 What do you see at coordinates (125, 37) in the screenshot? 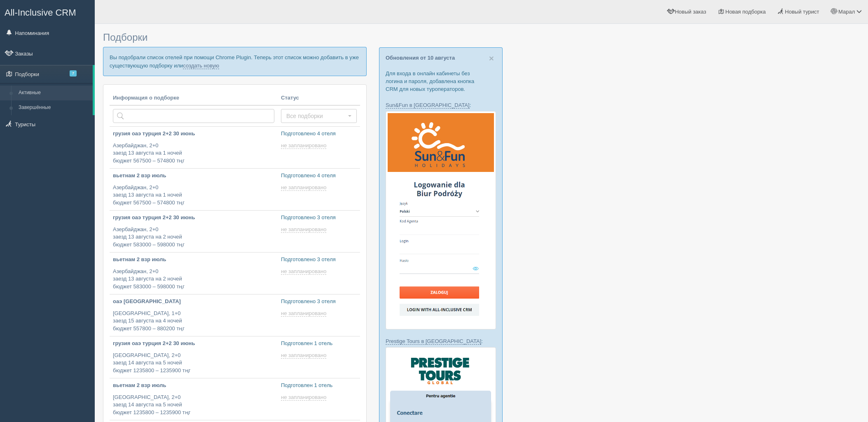
I see `span: Подборки` at bounding box center [125, 37].